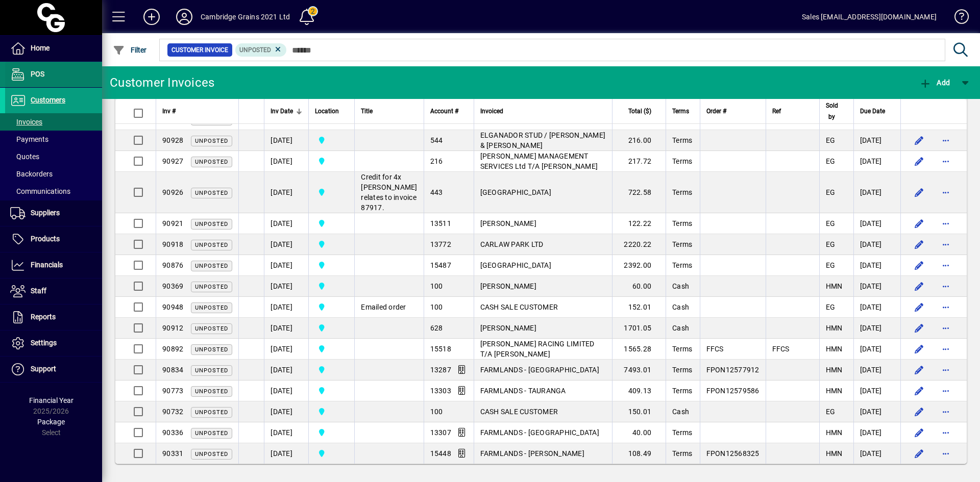  What do you see at coordinates (440, 223) in the screenshot?
I see `span: 13511` at bounding box center [440, 223].